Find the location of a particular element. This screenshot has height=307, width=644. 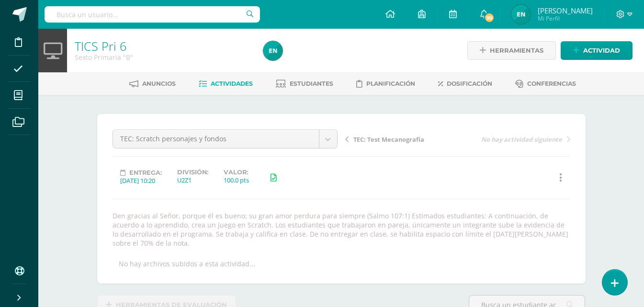

span: Actividad is located at coordinates (601, 50).